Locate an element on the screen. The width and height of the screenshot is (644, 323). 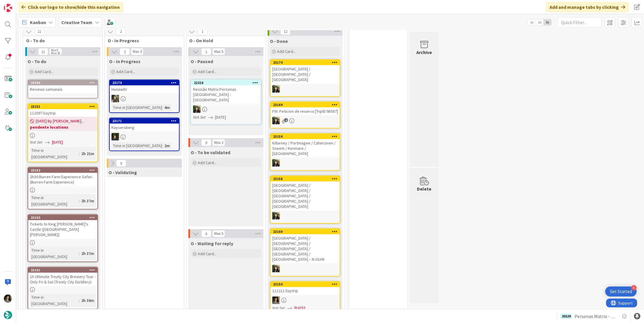
div: 23158 is located at coordinates (305, 179).